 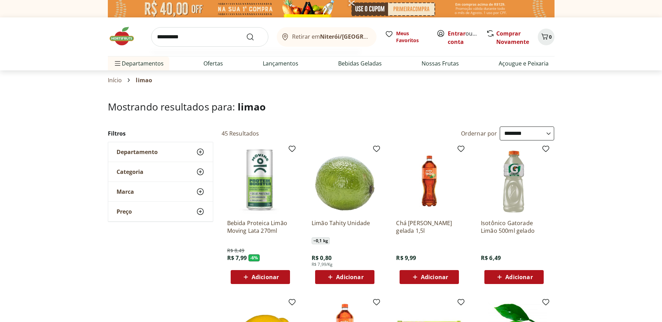 What do you see at coordinates (514, 227) in the screenshot?
I see `p: Isotônico Gatorade Limão 500ml gelado` at bounding box center [514, 227].